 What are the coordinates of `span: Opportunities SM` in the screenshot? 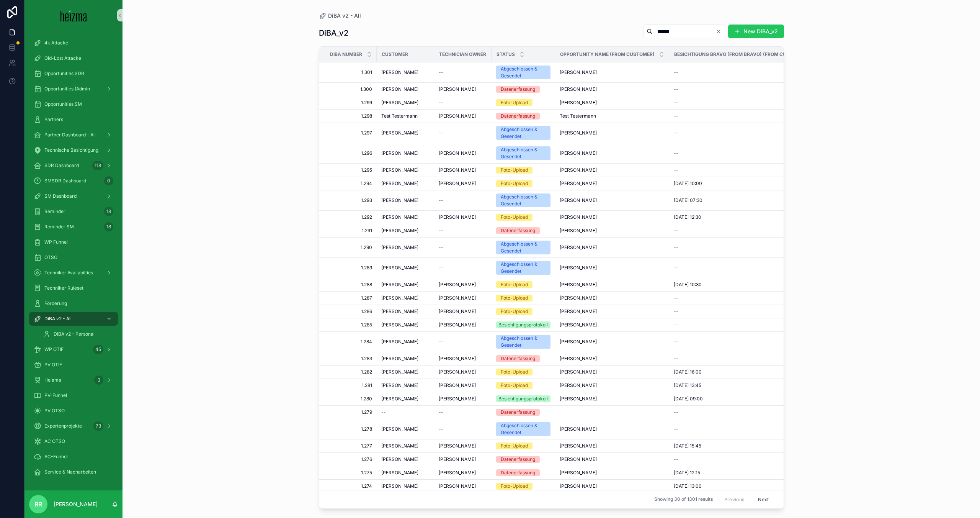 It's located at (64, 104).